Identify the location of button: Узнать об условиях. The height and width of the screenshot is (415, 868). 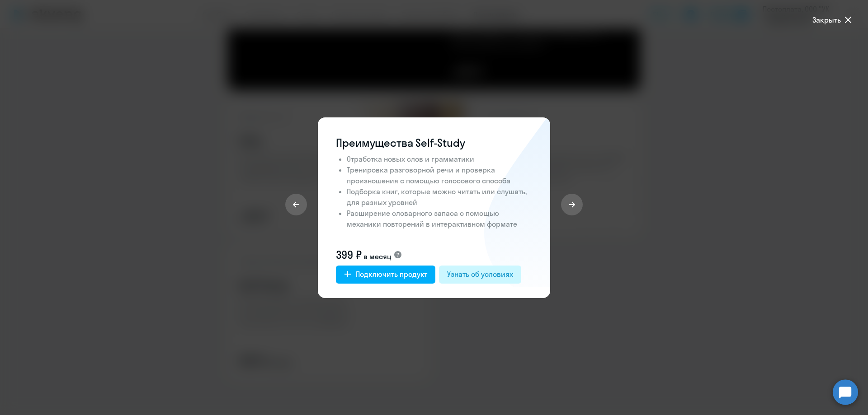
(480, 275).